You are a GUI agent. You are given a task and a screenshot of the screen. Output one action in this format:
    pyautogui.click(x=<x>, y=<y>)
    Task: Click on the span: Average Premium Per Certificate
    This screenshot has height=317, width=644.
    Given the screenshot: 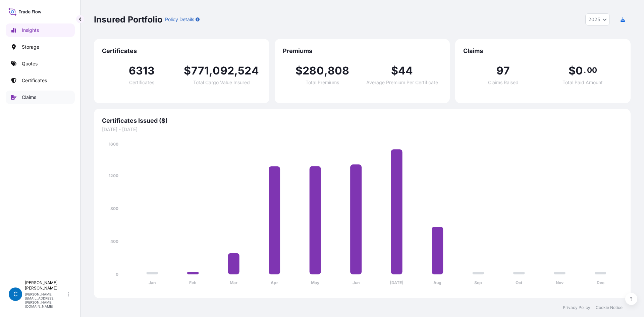 What is the action you would take?
    pyautogui.click(x=402, y=82)
    